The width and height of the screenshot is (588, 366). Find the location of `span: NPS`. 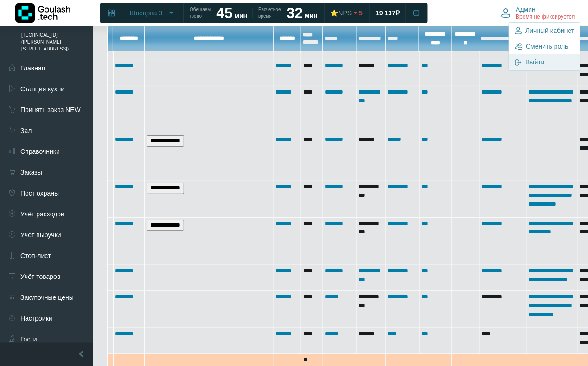

span: NPS is located at coordinates (345, 13).